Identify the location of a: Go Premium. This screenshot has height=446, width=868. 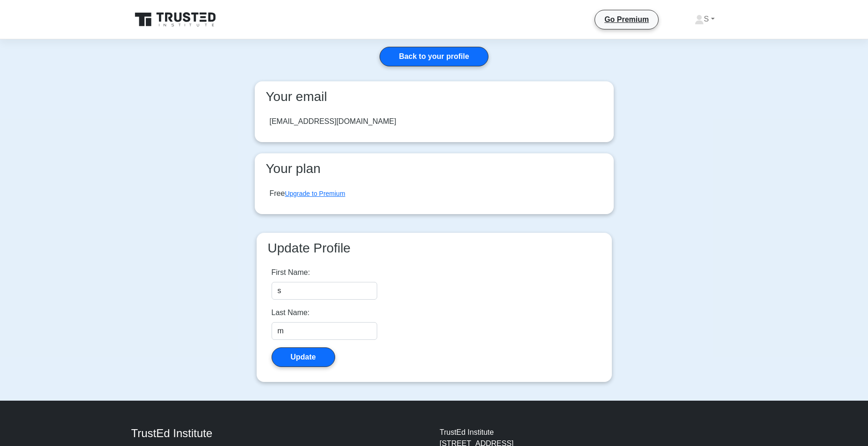
(627, 19).